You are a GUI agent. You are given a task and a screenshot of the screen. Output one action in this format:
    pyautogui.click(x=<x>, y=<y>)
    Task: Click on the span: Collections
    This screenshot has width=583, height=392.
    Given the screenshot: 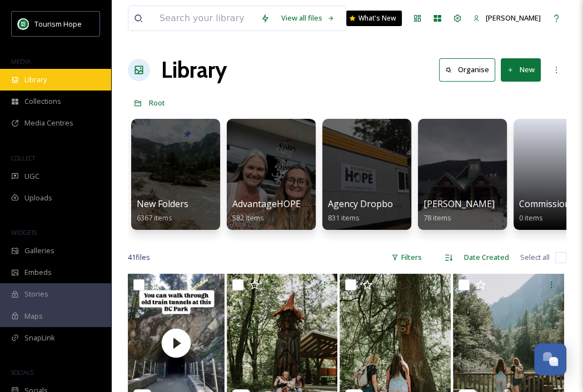 What is the action you would take?
    pyautogui.click(x=43, y=101)
    